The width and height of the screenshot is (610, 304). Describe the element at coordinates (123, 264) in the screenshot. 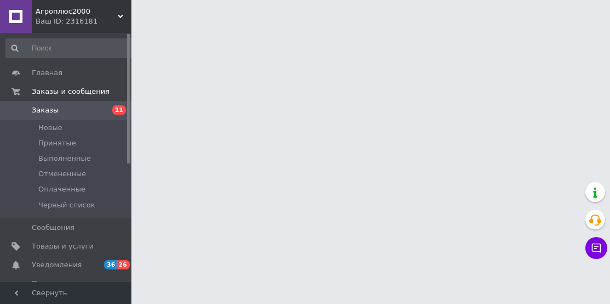

I see `span: 26` at that location.